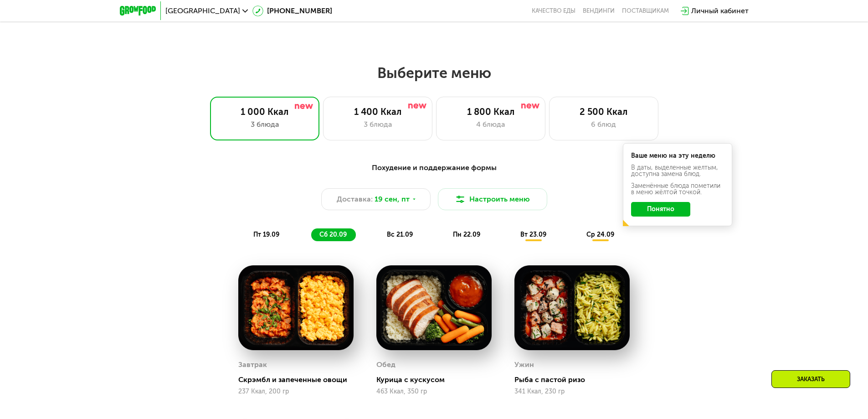 The width and height of the screenshot is (868, 419). What do you see at coordinates (296, 391) in the screenshot?
I see `div: 237 Ккал, 200 гр` at bounding box center [296, 391].